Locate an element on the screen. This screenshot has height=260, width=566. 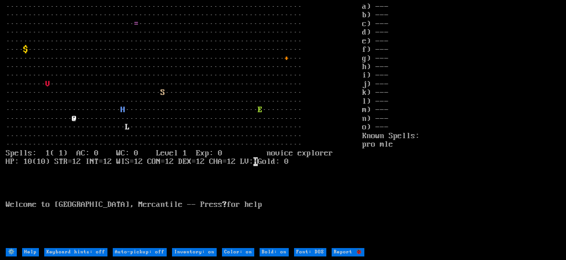
input: Help is located at coordinates (31, 252).